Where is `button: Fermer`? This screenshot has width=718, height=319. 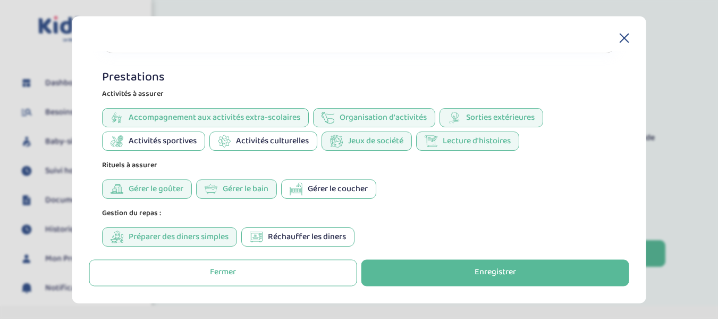 button: Fermer is located at coordinates (223, 272).